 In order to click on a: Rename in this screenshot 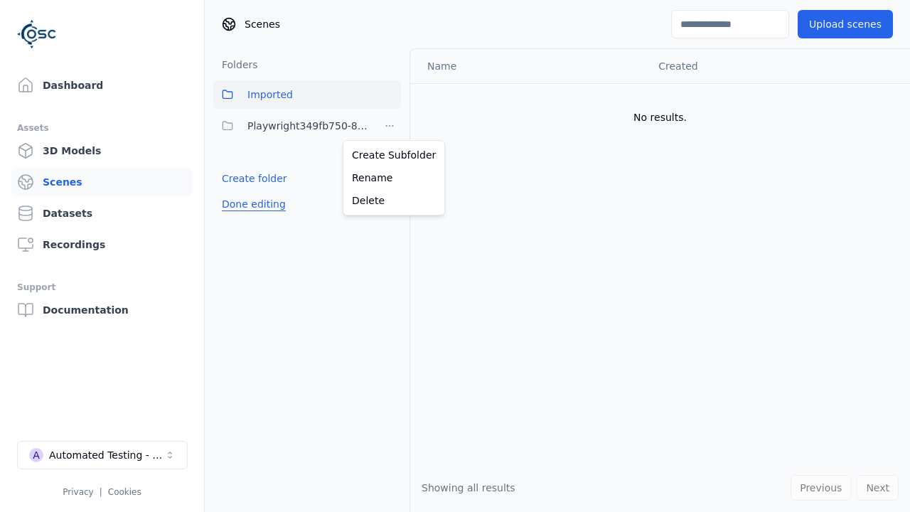, I will do `click(394, 178)`.